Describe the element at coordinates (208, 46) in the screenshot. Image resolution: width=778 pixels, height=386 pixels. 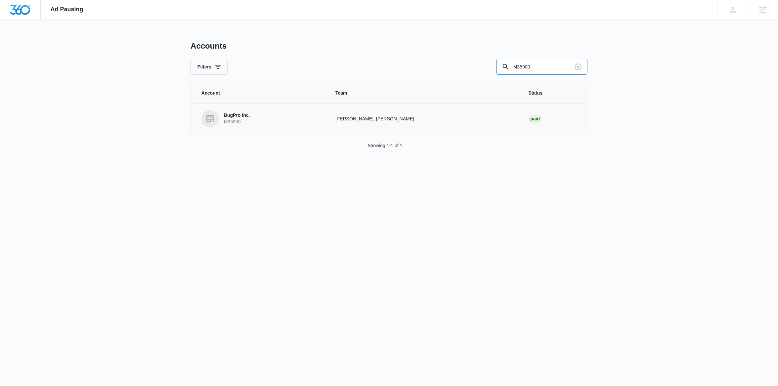
I see `h1: Accounts` at that location.